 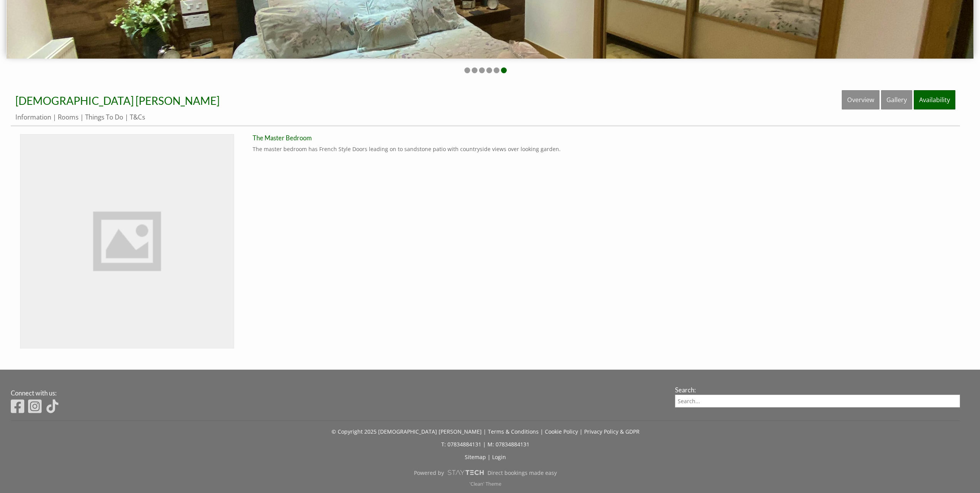 What do you see at coordinates (934, 100) in the screenshot?
I see `a: Availability` at bounding box center [934, 100].